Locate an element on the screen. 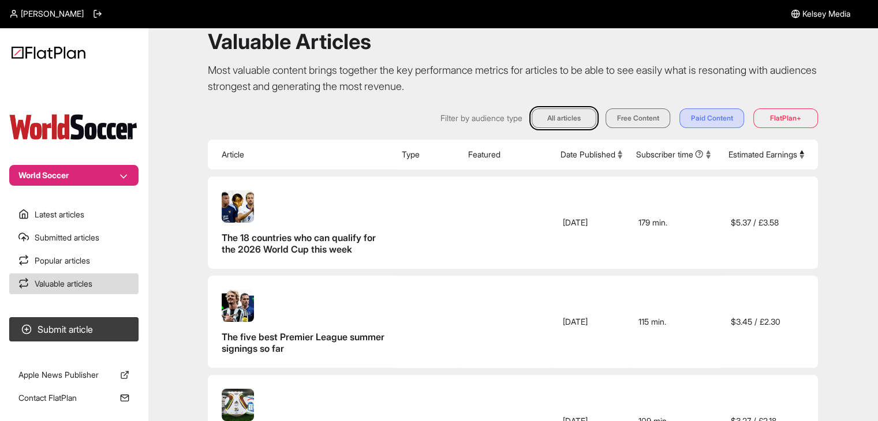  th: Featured is located at coordinates (507, 155).